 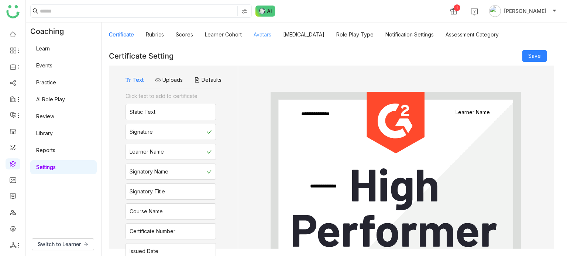 What do you see at coordinates (149, 172) in the screenshot?
I see `div: Signatory Name` at bounding box center [149, 172].